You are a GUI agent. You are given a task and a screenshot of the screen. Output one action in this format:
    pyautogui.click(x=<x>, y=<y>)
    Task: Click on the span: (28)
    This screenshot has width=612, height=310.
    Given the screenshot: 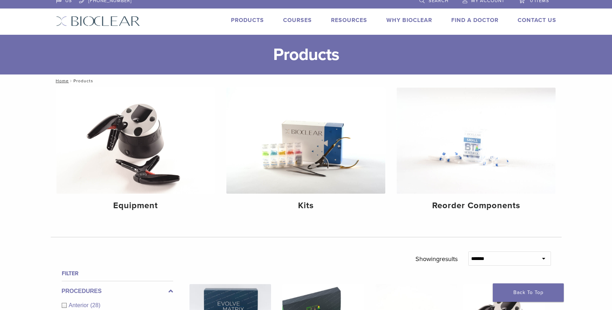 What is the action you would take?
    pyautogui.click(x=95, y=305)
    